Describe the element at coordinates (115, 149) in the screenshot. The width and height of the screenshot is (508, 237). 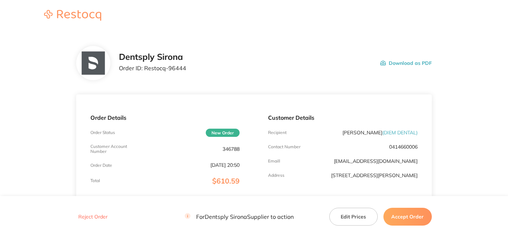
I see `p: Customer Account Number` at that location.